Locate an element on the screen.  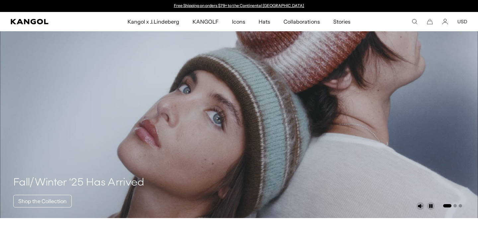
button: Unmute is located at coordinates (420, 206).